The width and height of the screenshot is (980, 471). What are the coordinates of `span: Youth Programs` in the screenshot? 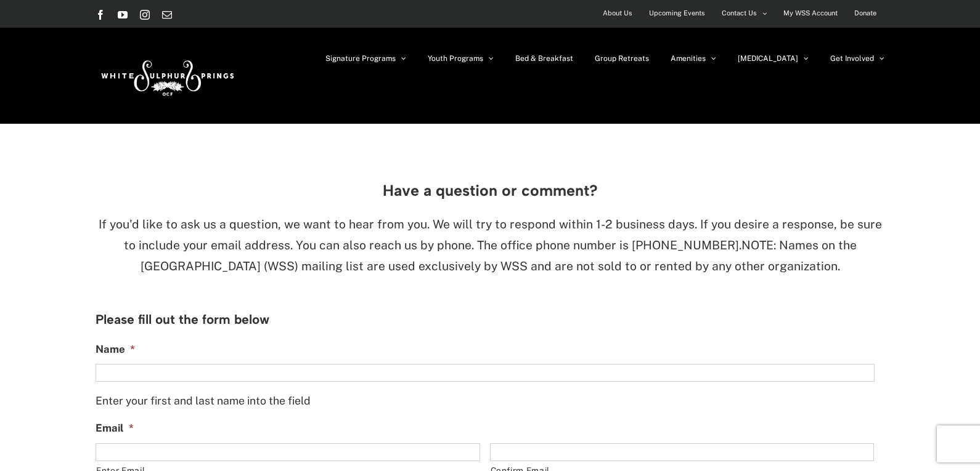 It's located at (456, 58).